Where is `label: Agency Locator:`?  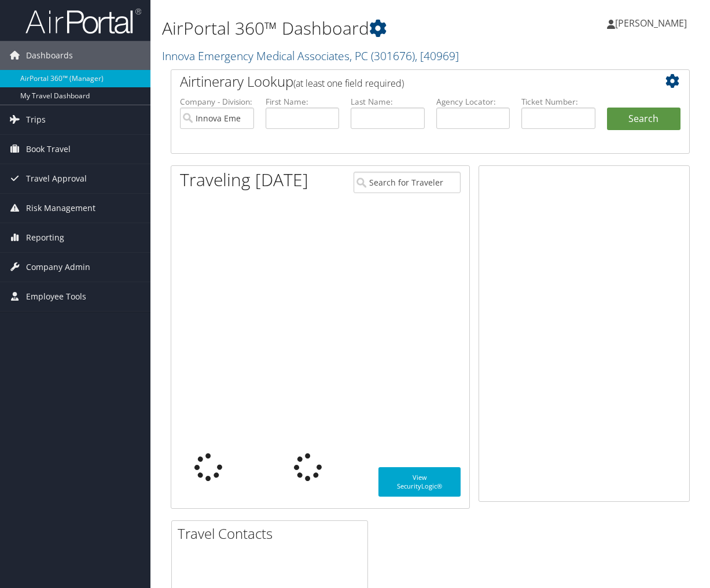 label: Agency Locator: is located at coordinates (473, 102).